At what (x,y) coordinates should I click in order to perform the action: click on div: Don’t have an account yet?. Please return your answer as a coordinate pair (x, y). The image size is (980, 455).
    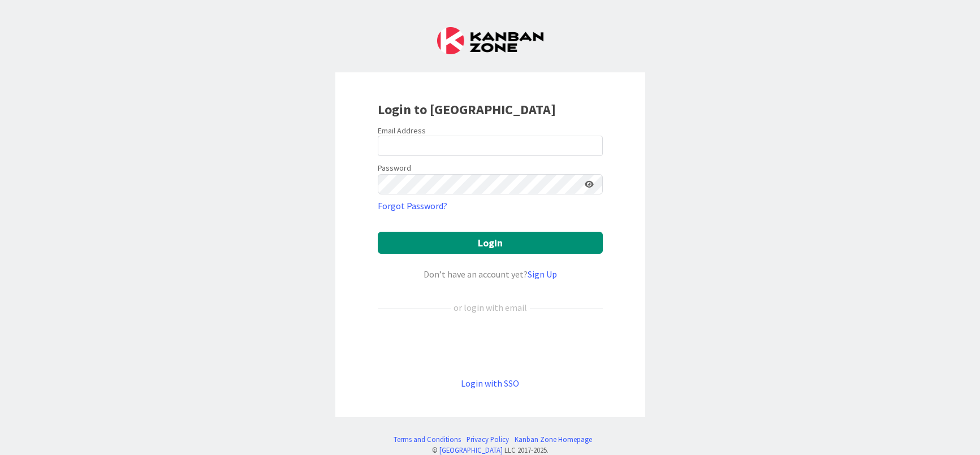
    Looking at the image, I should click on (490, 275).